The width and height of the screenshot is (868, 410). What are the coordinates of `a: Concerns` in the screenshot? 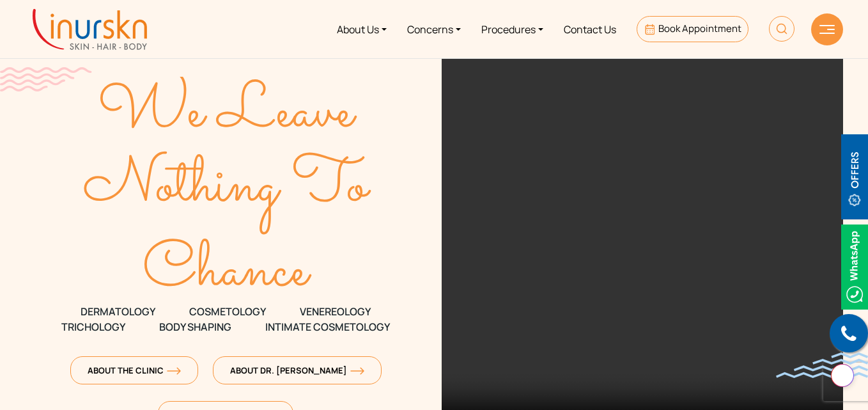 It's located at (434, 29).